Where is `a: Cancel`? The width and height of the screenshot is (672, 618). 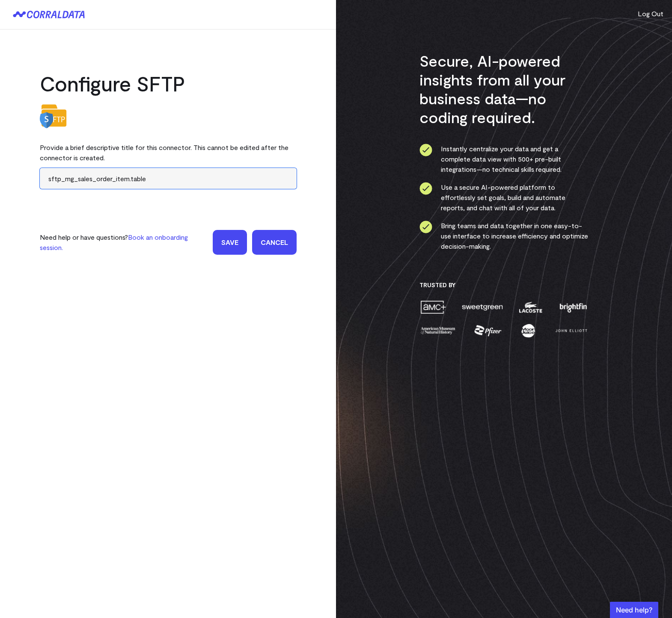
a: Cancel is located at coordinates (274, 243).